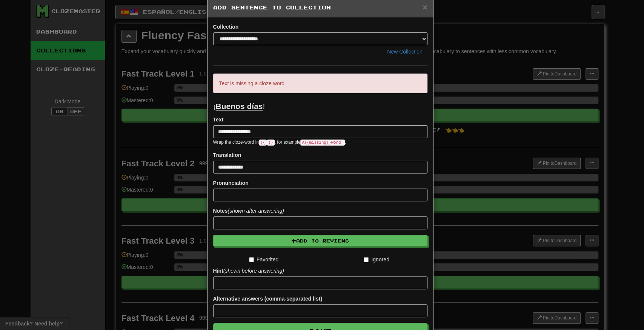 The height and width of the screenshot is (330, 644). What do you see at coordinates (366, 259) in the screenshot?
I see `input: Ignored` at bounding box center [366, 259].